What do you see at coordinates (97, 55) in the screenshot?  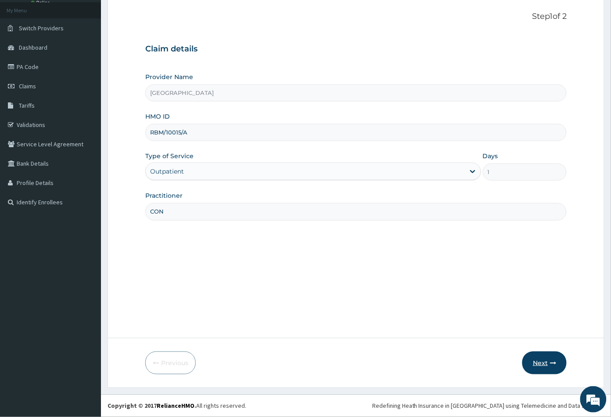 I see `div: Chat with us now` at bounding box center [97, 55].